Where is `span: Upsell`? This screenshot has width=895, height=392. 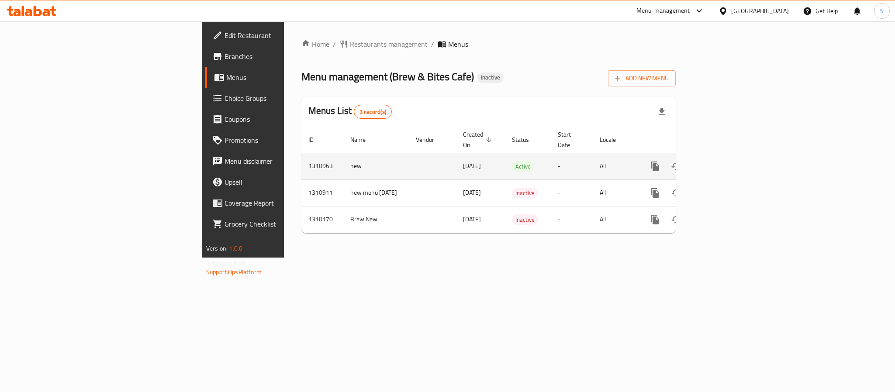 span: Upsell is located at coordinates (284, 182).